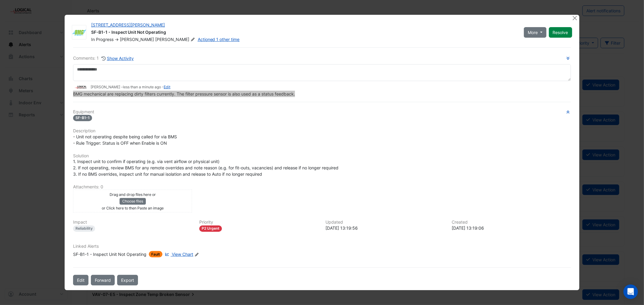  I want to click on a: Export, so click(127, 280).